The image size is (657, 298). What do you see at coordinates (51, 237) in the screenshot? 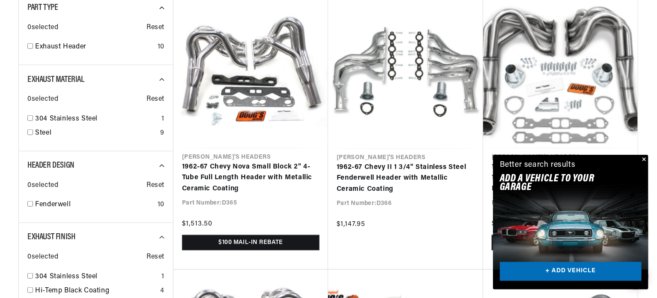
I see `span: Exhaust Finish` at bounding box center [51, 237].